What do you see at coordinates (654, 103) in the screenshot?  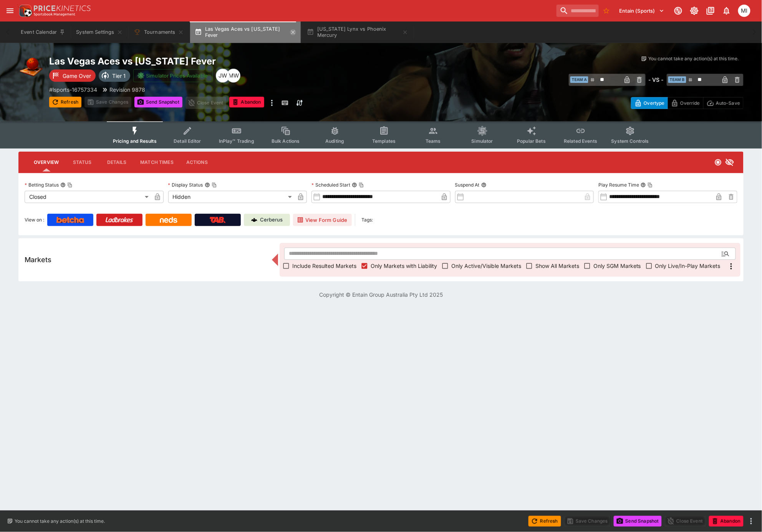 I see `p: Overtype` at bounding box center [654, 103].